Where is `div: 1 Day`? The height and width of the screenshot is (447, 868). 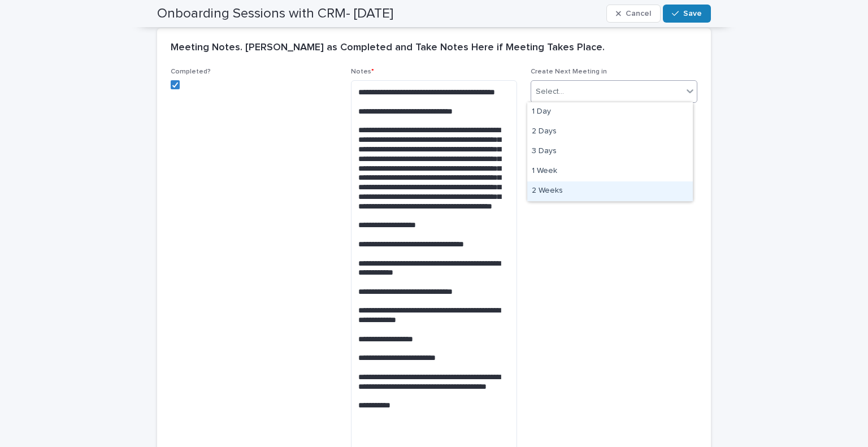
div: 1 Day is located at coordinates (610, 112).